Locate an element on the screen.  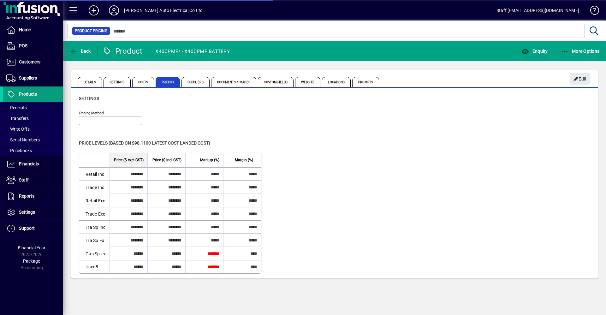
mat-label: Pricing method is located at coordinates (92, 113).